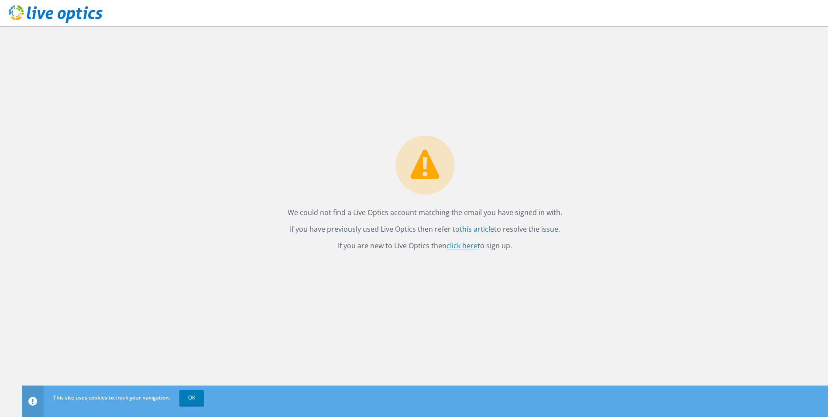  Describe the element at coordinates (425, 212) in the screenshot. I see `p: We could not find a Live Optics account matching the email you have signed in with.` at that location.